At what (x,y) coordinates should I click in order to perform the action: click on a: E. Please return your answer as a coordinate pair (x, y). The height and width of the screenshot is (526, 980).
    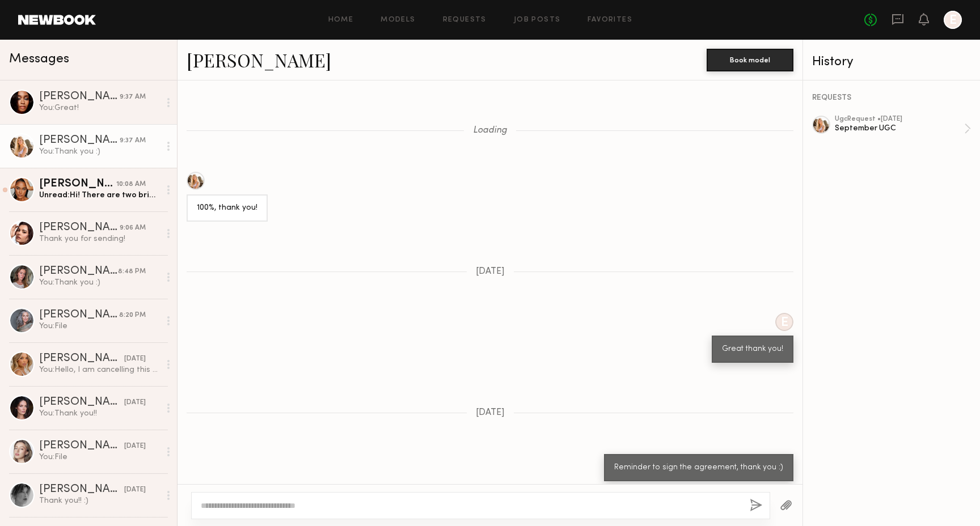
    Looking at the image, I should click on (952, 20).